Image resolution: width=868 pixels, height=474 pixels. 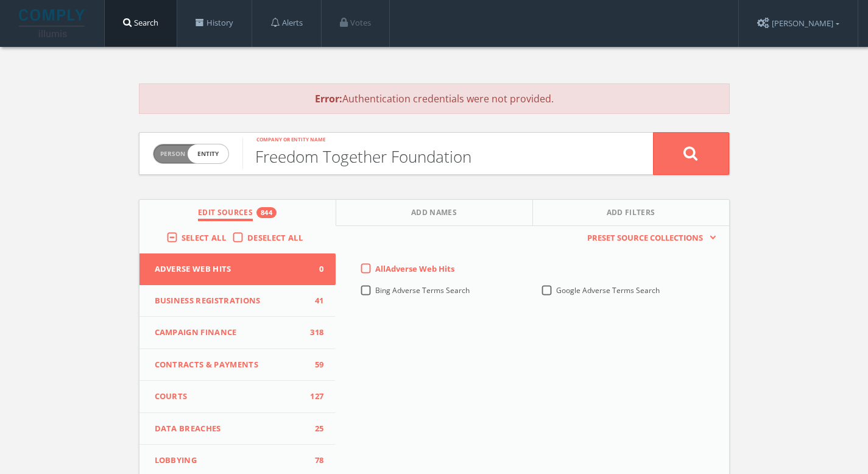 I want to click on span: Google Adverse Terms Search, so click(x=608, y=290).